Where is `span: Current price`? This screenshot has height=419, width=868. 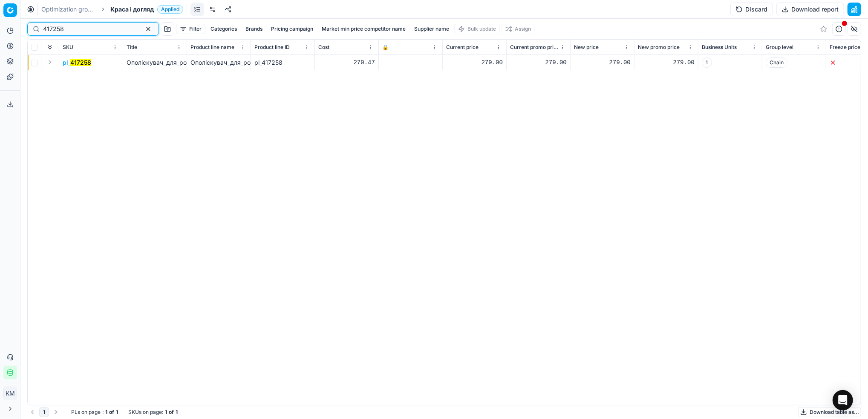 span: Current price is located at coordinates (462, 47).